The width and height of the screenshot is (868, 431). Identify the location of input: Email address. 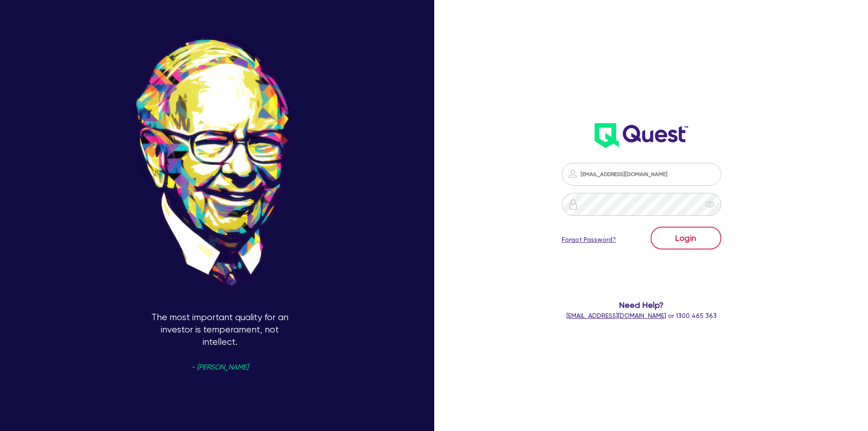
(642, 174).